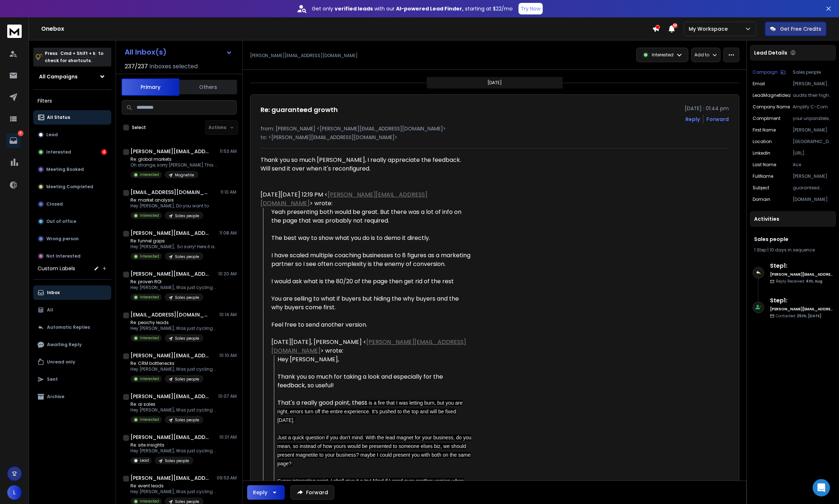  What do you see at coordinates (208, 87) in the screenshot?
I see `button: Others` at bounding box center [208, 87].